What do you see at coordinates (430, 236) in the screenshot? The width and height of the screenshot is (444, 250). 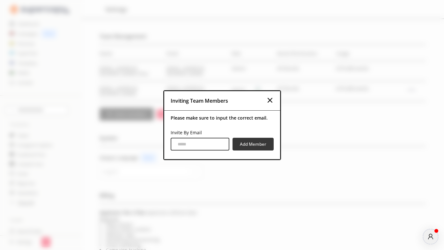 I see `button: atlas-launcher` at bounding box center [430, 236].